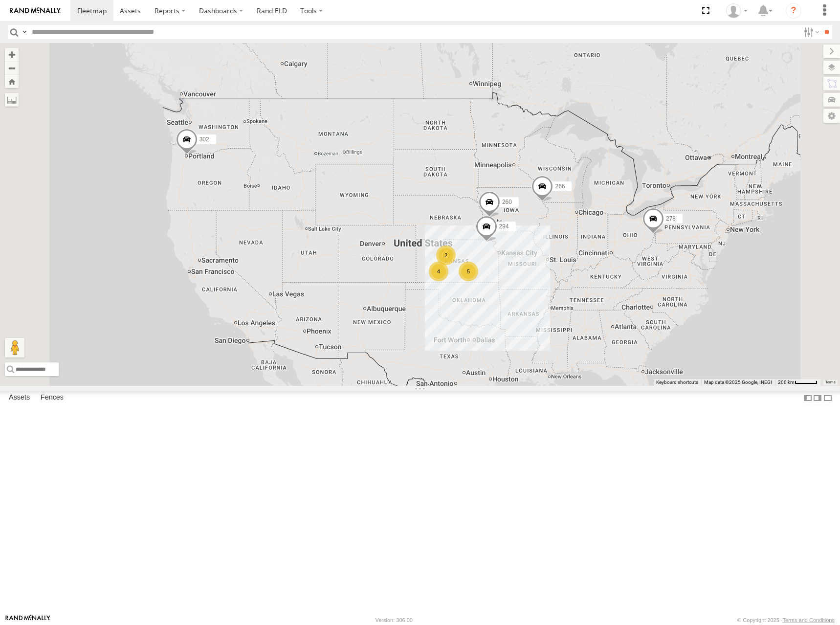  Describe the element at coordinates (808, 620) in the screenshot. I see `a: Terms and Conditions` at that location.